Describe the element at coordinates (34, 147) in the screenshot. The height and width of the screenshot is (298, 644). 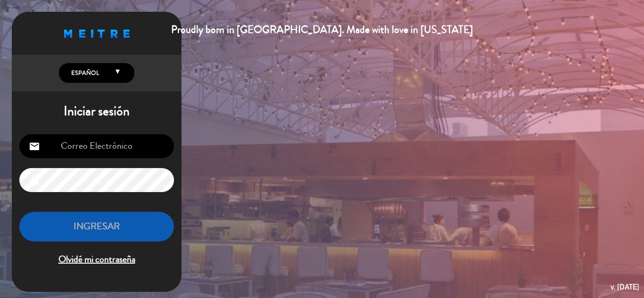
I see `i: email` at that location.